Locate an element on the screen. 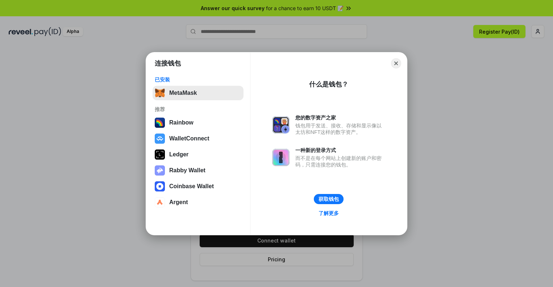 This screenshot has height=287, width=553. button: Rainbow is located at coordinates (198, 123).